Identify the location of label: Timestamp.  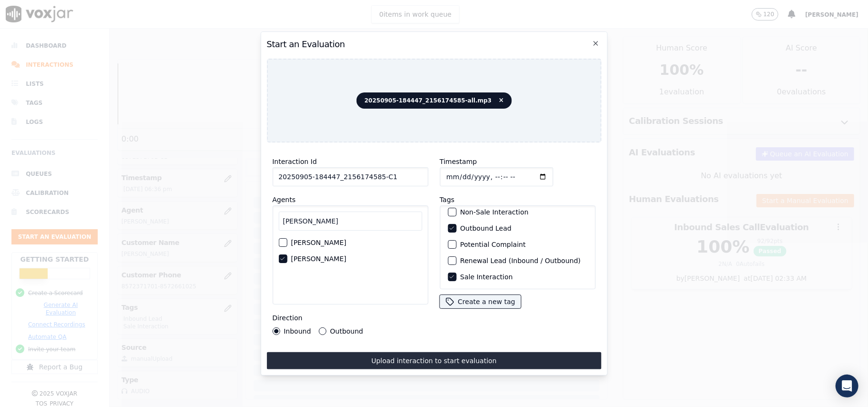
(458, 162).